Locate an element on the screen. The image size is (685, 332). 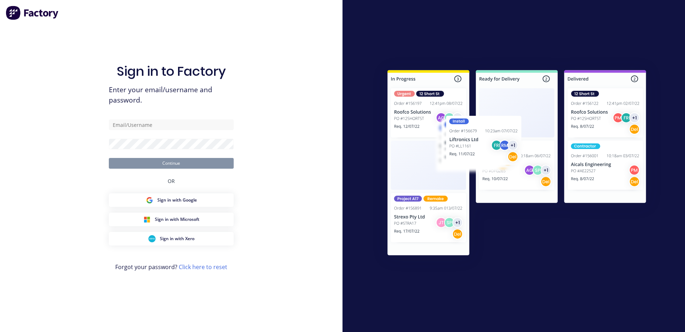
button: Microsoft Sign inSign in with Microsoft is located at coordinates (171, 219).